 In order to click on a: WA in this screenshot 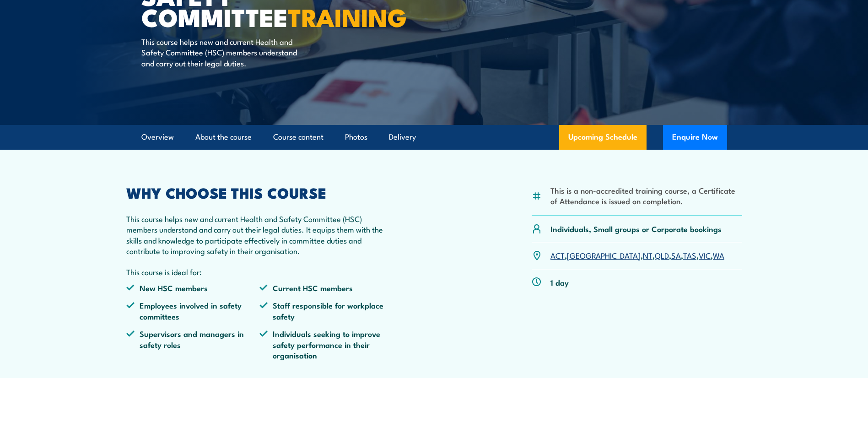, I will do `click(719, 255)`.